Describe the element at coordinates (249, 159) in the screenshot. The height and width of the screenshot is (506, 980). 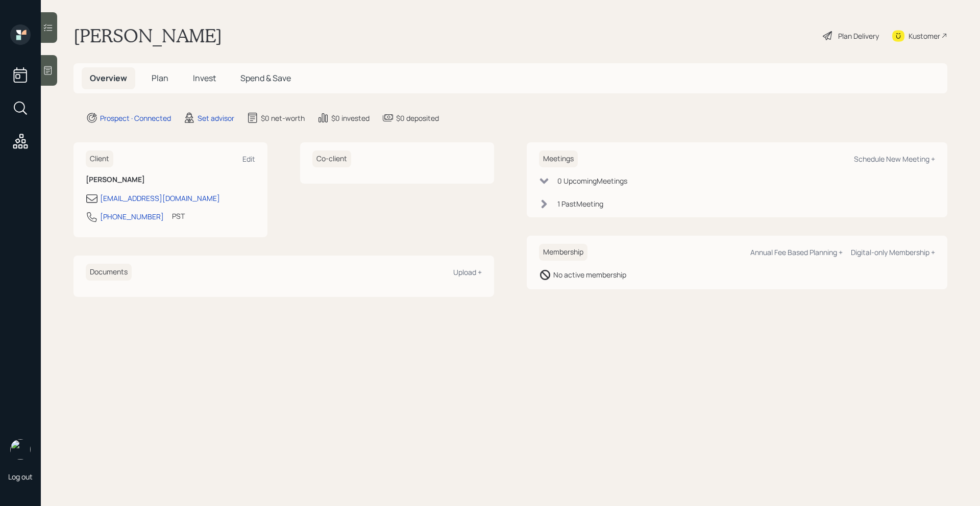
I see `div: Edit` at that location.